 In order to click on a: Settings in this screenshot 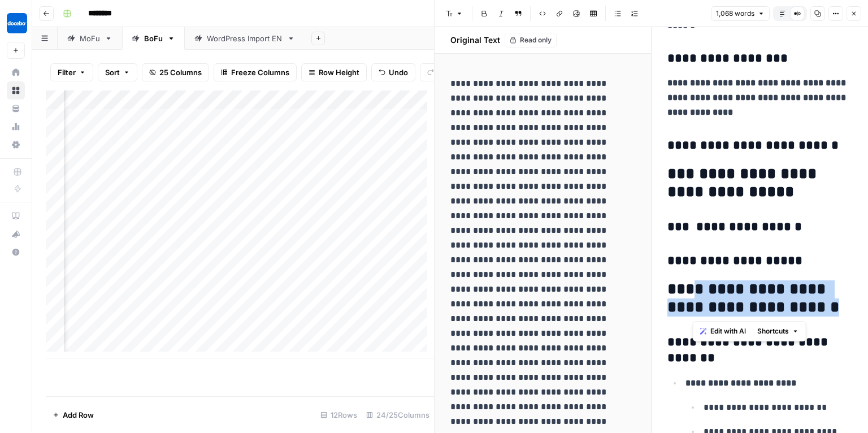, I will do `click(16, 145)`.